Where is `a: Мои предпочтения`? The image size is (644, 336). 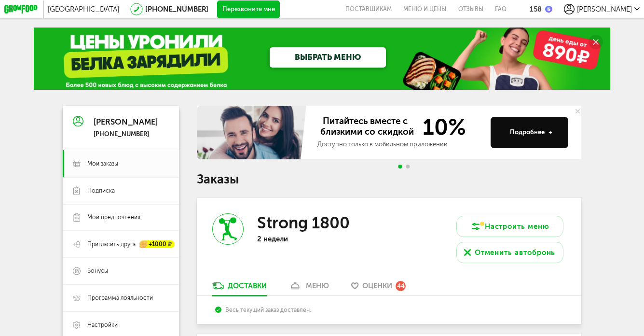
a: Мои предпочтения is located at coordinates (120, 218).